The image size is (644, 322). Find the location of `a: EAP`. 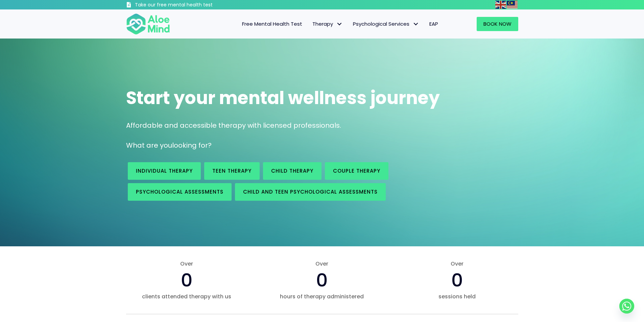

a: EAP is located at coordinates (434, 24).